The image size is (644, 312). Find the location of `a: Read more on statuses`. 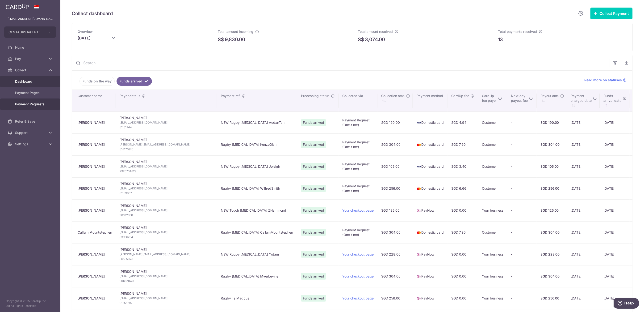

a: Read more on statuses is located at coordinates (606, 80).